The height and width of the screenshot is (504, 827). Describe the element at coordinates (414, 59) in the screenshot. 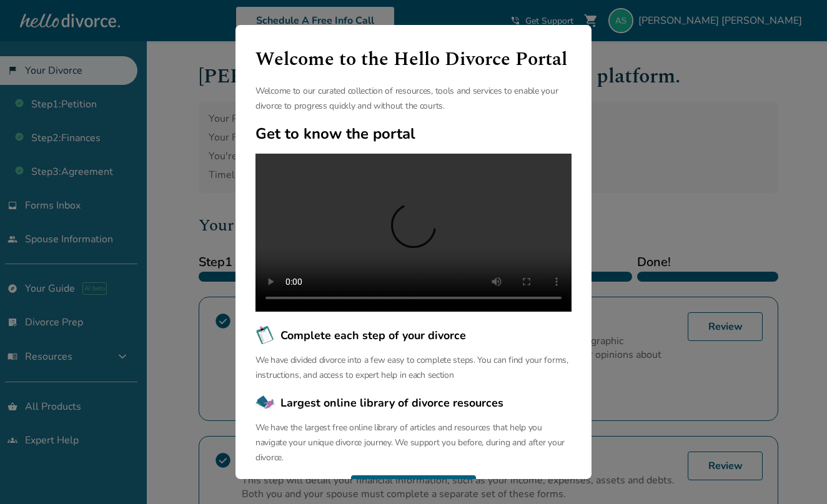

I see `h1: Welcome to the Hello Divorce Portal` at that location.